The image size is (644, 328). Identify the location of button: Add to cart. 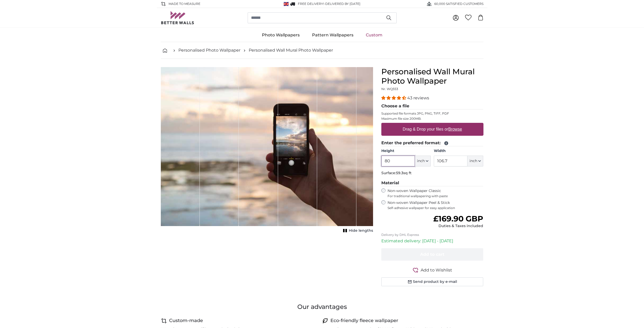
(432, 255).